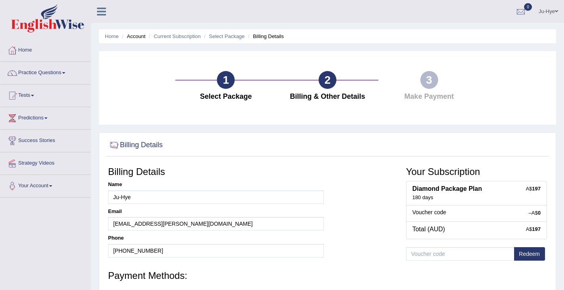 The image size is (564, 290). I want to click on label: Name, so click(115, 184).